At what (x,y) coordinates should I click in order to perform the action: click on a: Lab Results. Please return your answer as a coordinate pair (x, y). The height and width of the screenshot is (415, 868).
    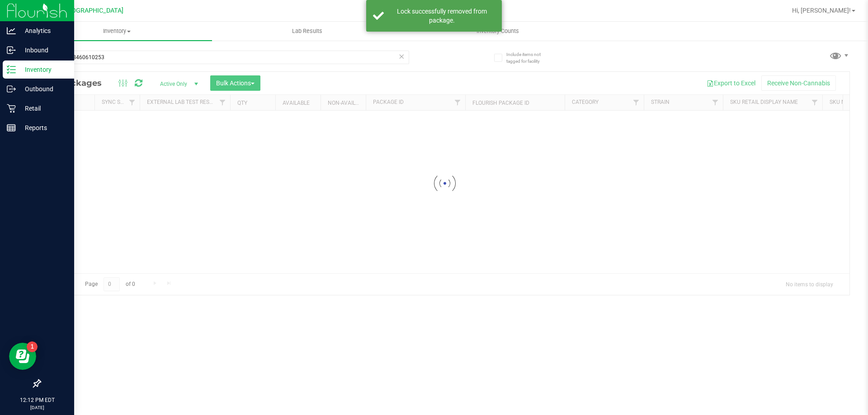
    Looking at the image, I should click on (307, 31).